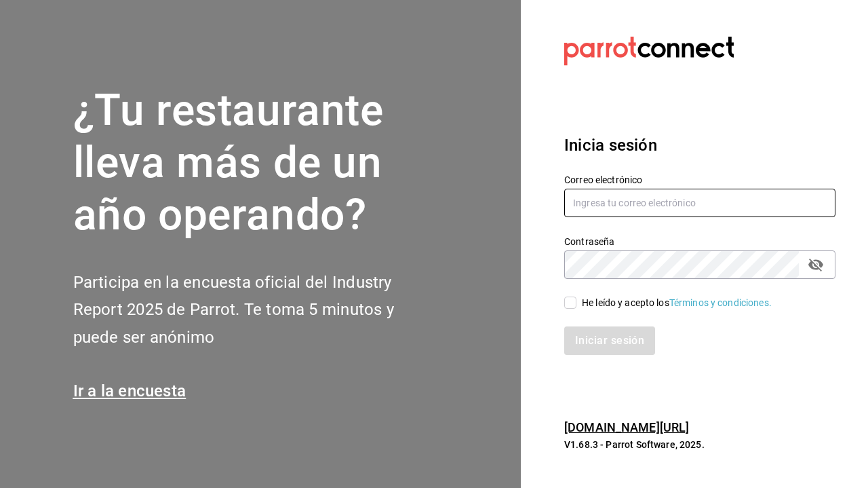  What do you see at coordinates (815, 264) in the screenshot?
I see `button: passwordField` at bounding box center [815, 264].